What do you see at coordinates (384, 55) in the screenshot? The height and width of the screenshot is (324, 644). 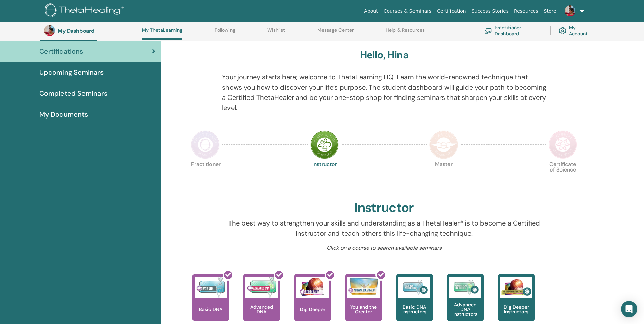 I see `h3: Hello, Hina` at bounding box center [384, 55].